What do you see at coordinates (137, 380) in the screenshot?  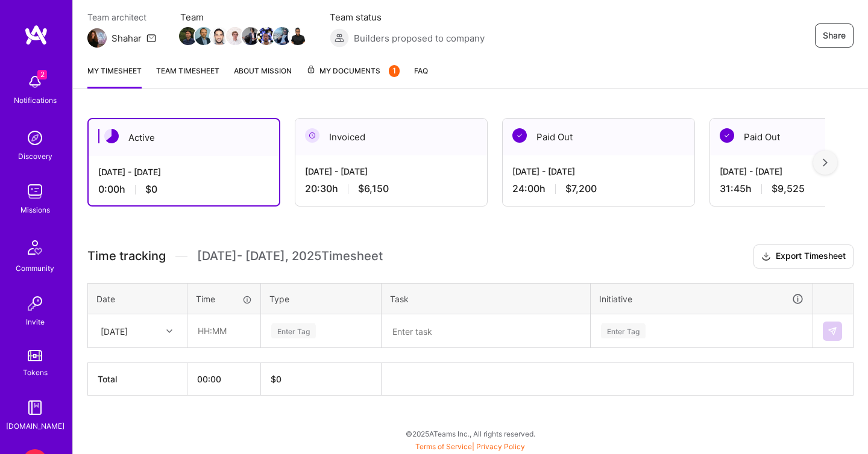 I see `th: Total` at bounding box center [137, 380].